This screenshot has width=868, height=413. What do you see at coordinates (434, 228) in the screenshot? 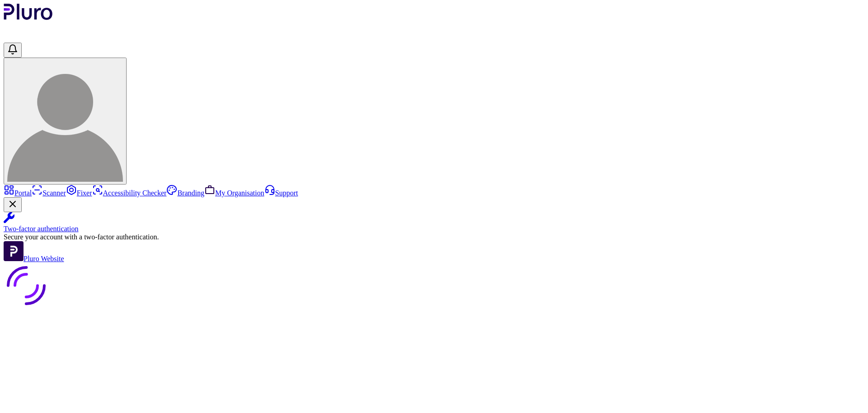
I see `div: Two-factor authentication` at bounding box center [434, 228].